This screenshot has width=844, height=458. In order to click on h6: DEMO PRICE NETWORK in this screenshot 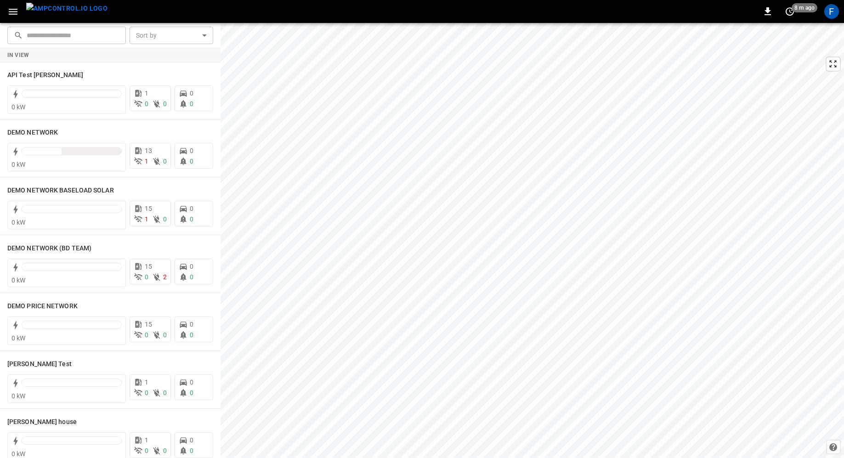, I will do `click(42, 306)`.